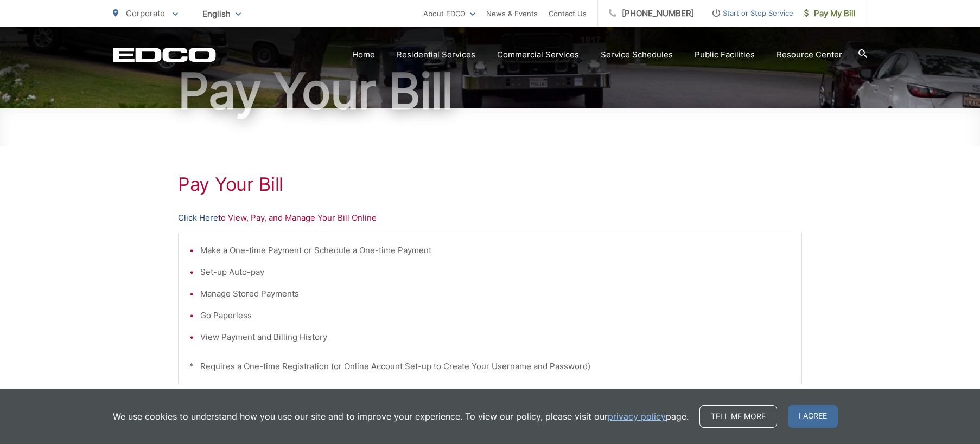  Describe the element at coordinates (496, 251) in the screenshot. I see `li: Make a One-time Payment or Schedule a One-time Payment` at that location.